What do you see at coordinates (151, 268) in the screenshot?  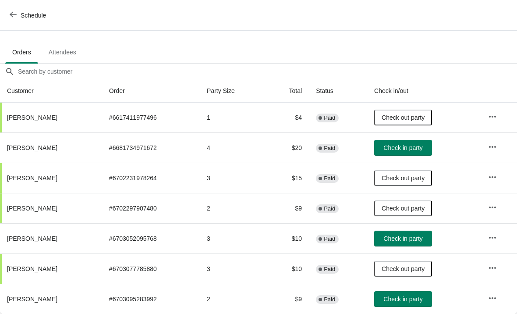 I see `td: # 6703077785880` at bounding box center [151, 268].